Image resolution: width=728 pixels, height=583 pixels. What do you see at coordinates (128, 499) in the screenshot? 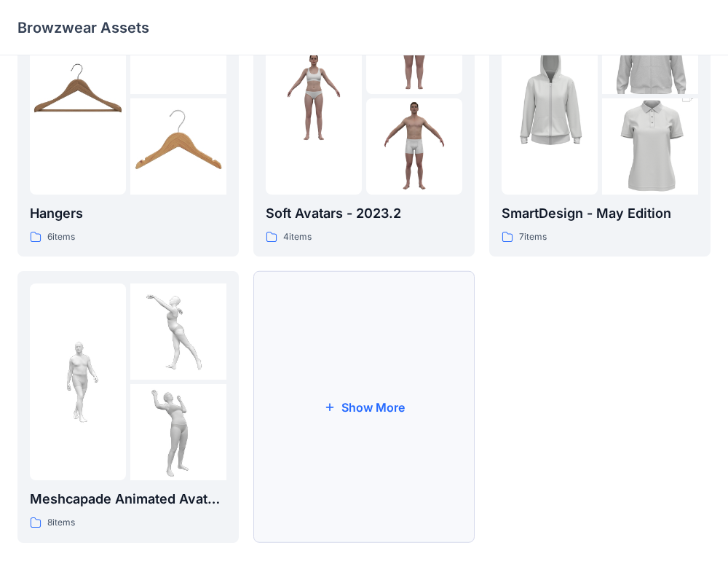
I see `p: Meshcapade Animated Avatars` at bounding box center [128, 499].